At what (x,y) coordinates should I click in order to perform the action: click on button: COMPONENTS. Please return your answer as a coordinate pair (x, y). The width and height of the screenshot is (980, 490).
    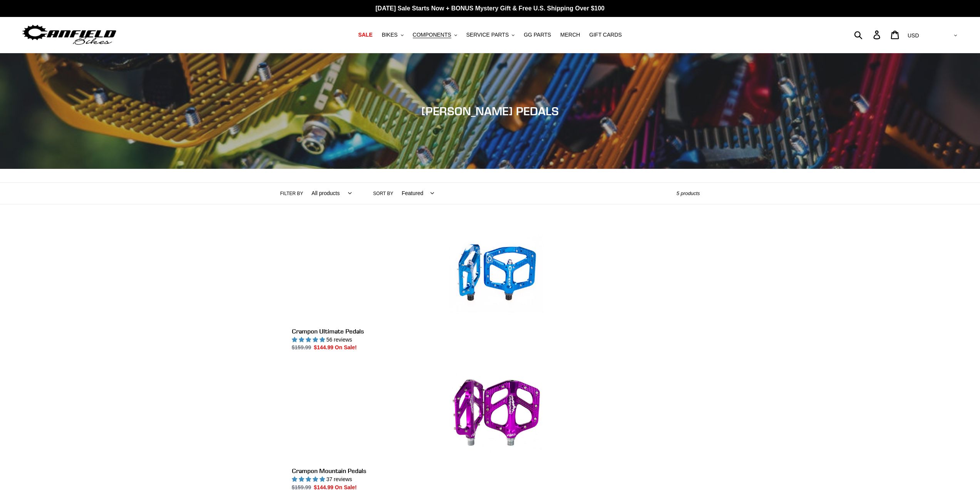
    Looking at the image, I should click on (435, 35).